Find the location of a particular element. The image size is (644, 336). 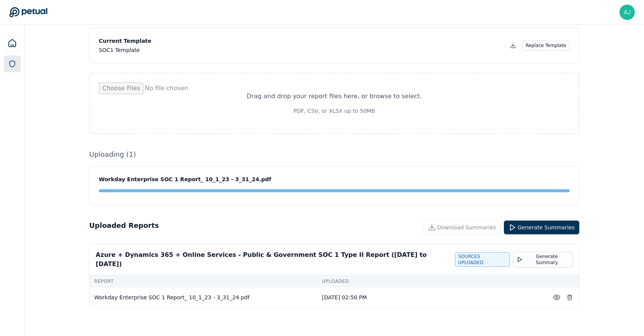

img: ajay.rengarajan@snowflake.com is located at coordinates (627, 12).